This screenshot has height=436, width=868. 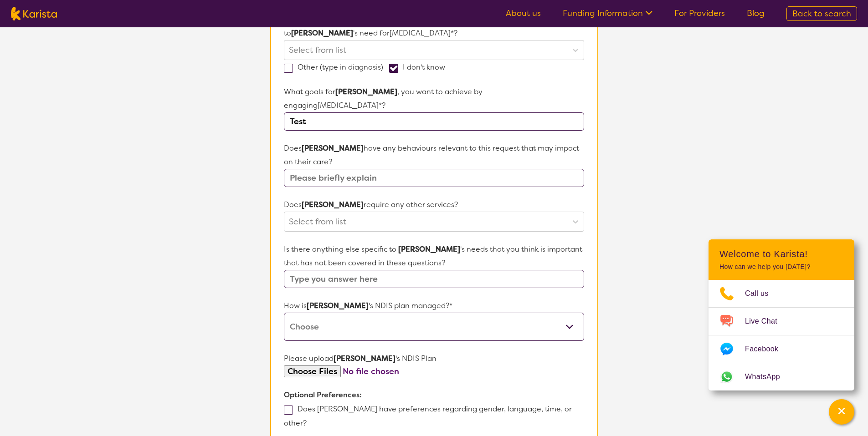 I want to click on a: Blog, so click(x=755, y=13).